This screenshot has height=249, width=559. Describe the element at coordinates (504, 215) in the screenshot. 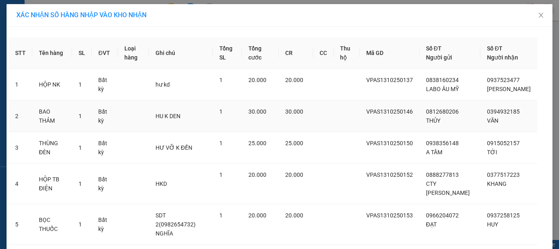

I see `span: 0937258125` at that location.